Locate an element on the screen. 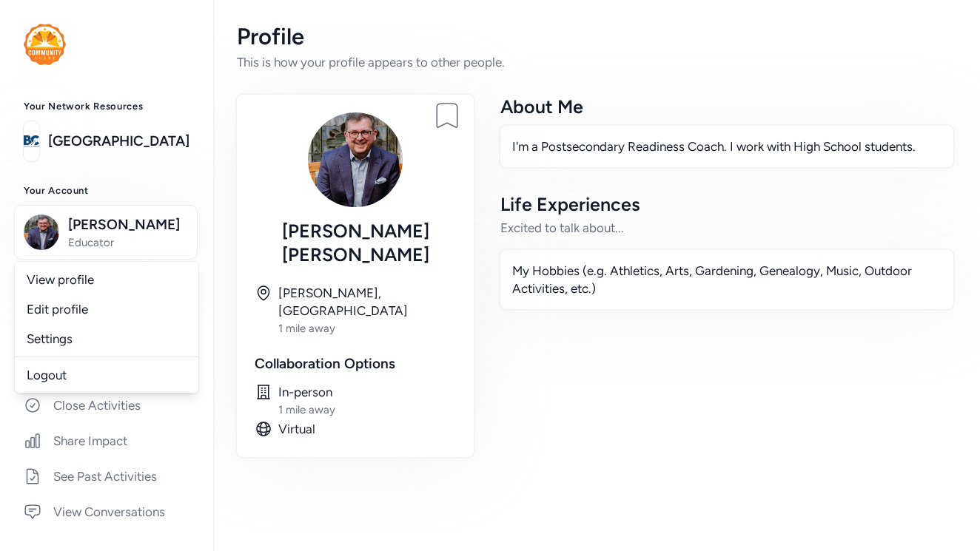  div: This is how your profile appears to other people. is located at coordinates (597, 63).